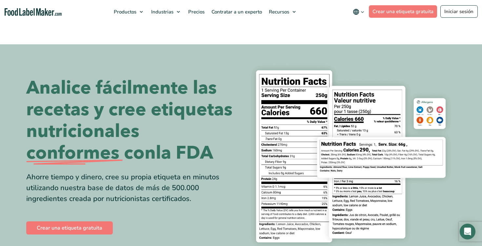  Describe the element at coordinates (131, 120) in the screenshot. I see `h1: Analice fácilmente las recetas y cree etiquetas nutricionales la FDA` at that location.